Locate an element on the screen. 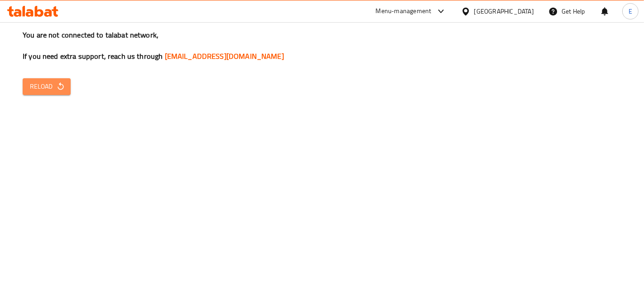 The height and width of the screenshot is (294, 644). span: Reload is located at coordinates (47, 86).